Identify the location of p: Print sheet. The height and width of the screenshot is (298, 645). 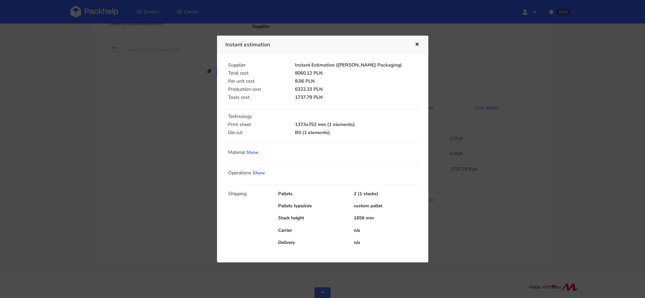
(258, 125).